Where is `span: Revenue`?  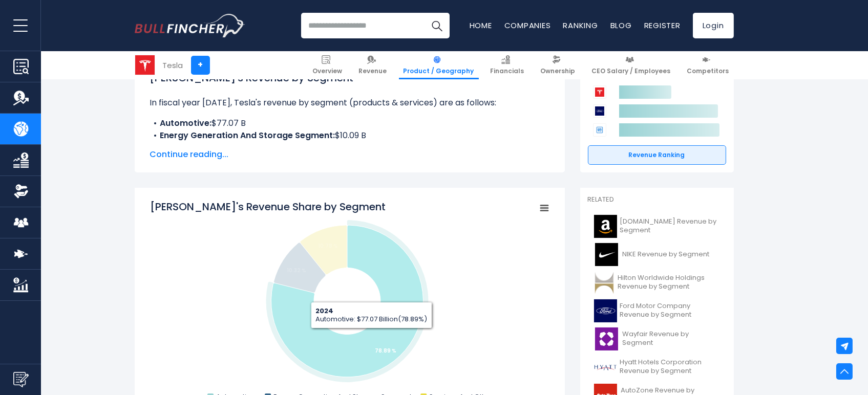 span: Revenue is located at coordinates (373, 71).